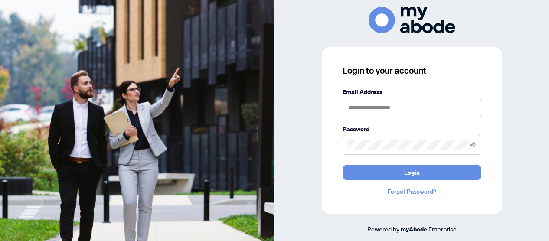 The image size is (549, 241). I want to click on h3: Login to your account, so click(412, 71).